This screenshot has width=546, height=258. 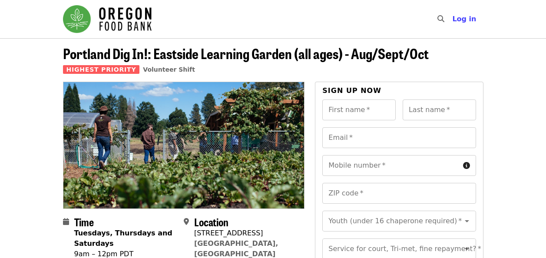 What do you see at coordinates (169, 70) in the screenshot?
I see `span: Volunteer Shift` at bounding box center [169, 70].